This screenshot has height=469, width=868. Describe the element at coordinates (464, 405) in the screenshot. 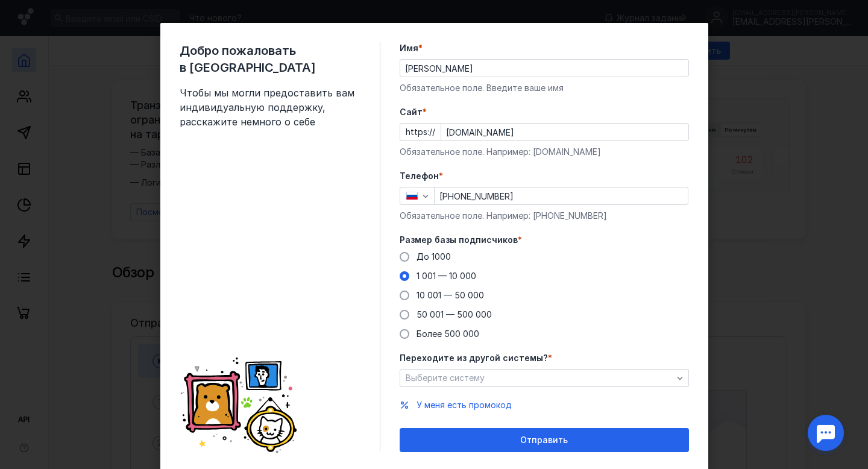

I see `button: У меня есть промокод` at that location.